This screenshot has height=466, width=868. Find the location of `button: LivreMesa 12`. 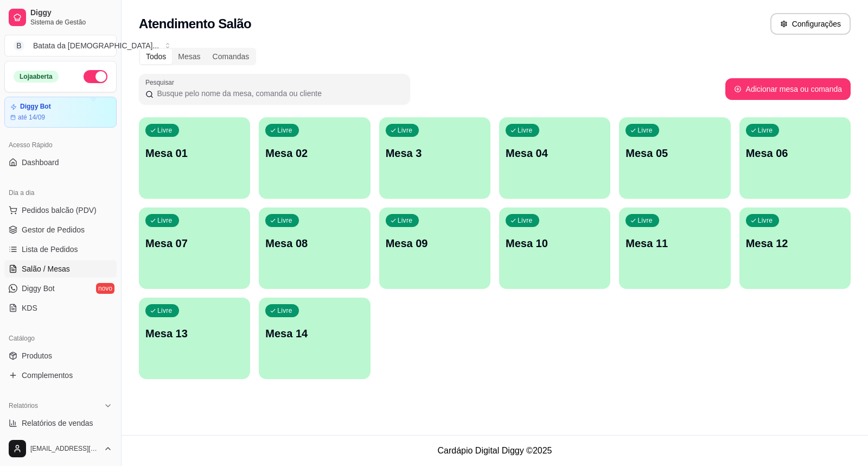

button: LivreMesa 12 is located at coordinates (795, 248).